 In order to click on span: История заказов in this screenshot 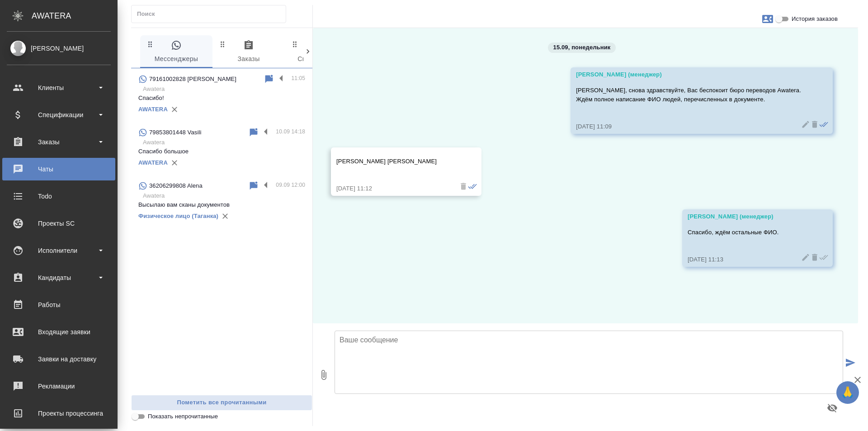, I will do `click(815, 19)`.